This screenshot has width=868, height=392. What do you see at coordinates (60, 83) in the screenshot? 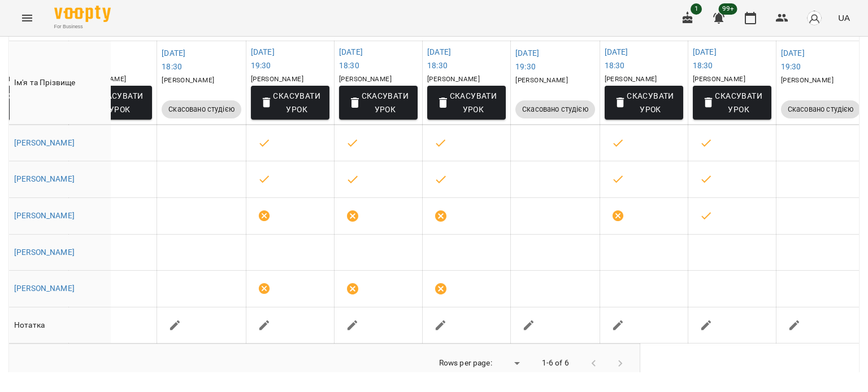
I see `div: Ім'я та Прізвище` at bounding box center [60, 83].